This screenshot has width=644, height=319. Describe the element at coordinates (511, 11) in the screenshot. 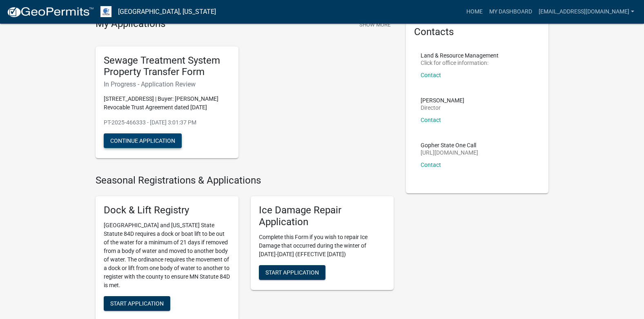

I see `a: My Dashboard` at that location.